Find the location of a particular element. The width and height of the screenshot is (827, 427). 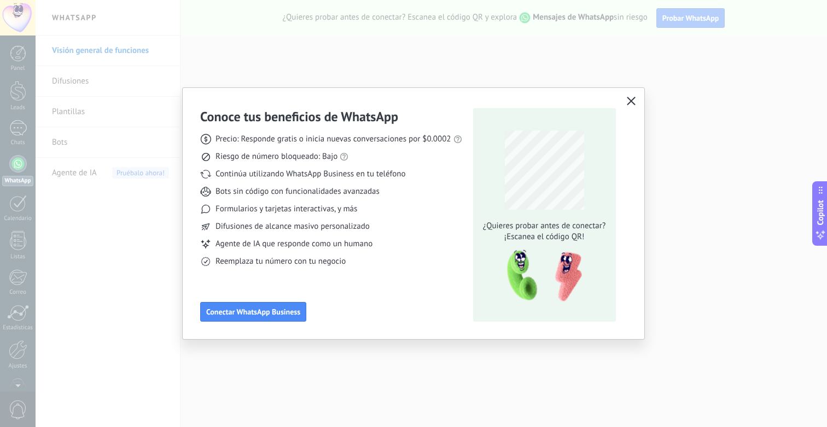

span: Agente de IA que responde como un humano is located at coordinates (294, 244).